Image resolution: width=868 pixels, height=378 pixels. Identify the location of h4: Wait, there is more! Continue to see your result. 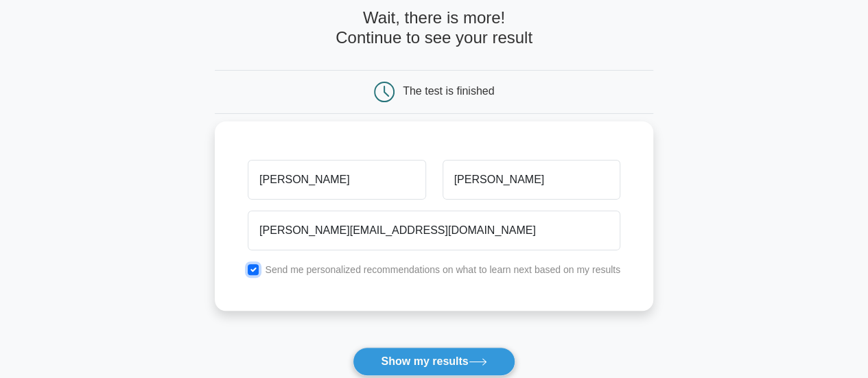
(433, 28).